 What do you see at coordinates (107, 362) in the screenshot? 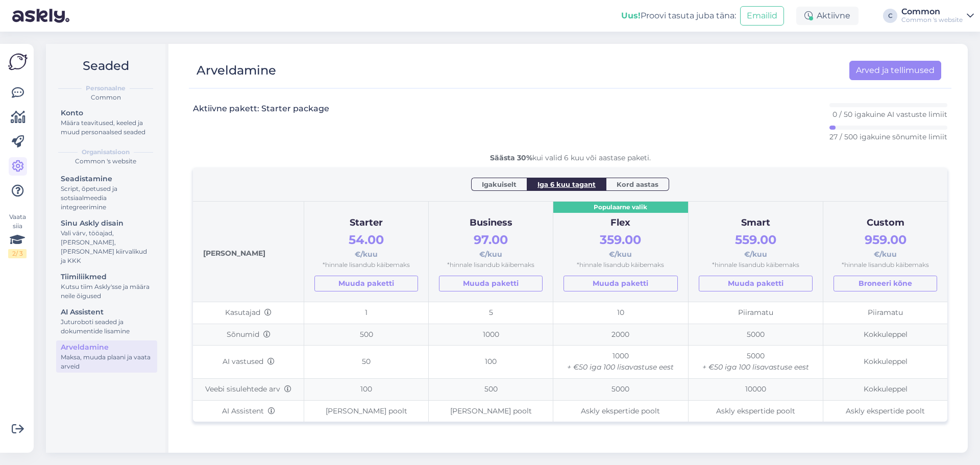
I see `div: Maksa, muuda plaani ja vaata arveid` at bounding box center [107, 362].